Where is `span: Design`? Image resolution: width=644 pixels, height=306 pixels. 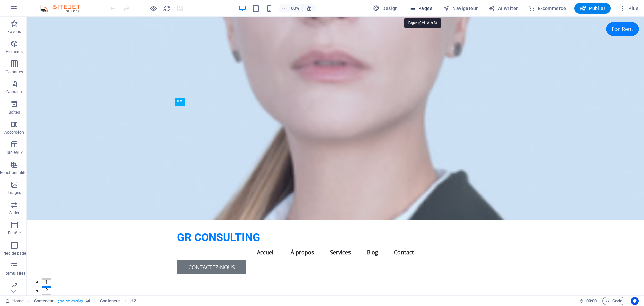 span: Design is located at coordinates (385, 8).